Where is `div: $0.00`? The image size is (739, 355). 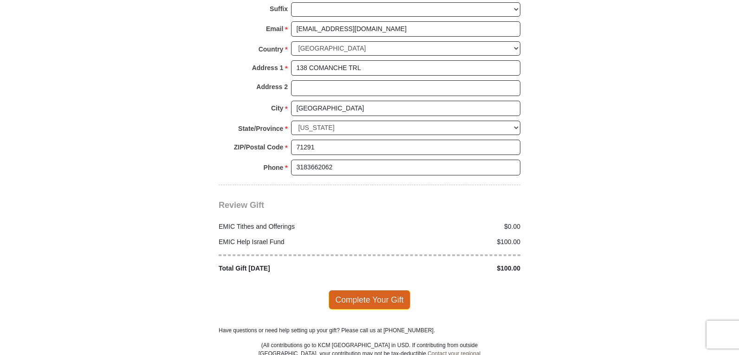
div: $0.00 is located at coordinates (447, 226).